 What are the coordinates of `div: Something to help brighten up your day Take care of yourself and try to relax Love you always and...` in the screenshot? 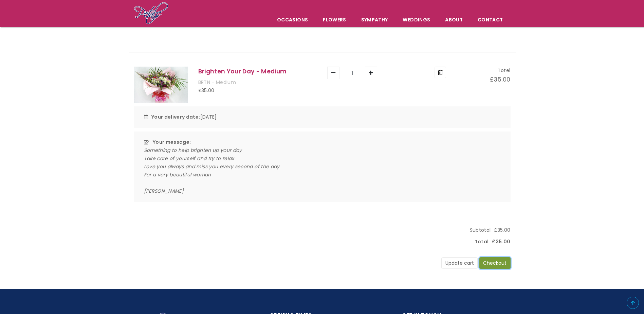 It's located at (322, 171).